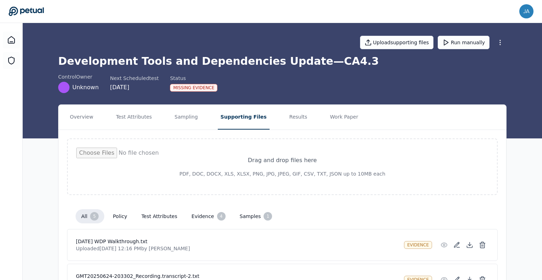 The height and width of the screenshot is (280, 542). I want to click on nav: Tabs, so click(282, 117).